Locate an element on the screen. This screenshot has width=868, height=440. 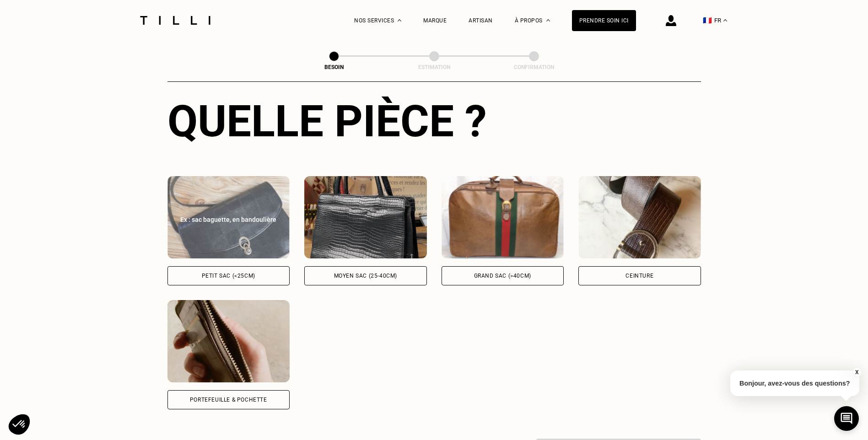
div: Ceinture is located at coordinates (639, 276).